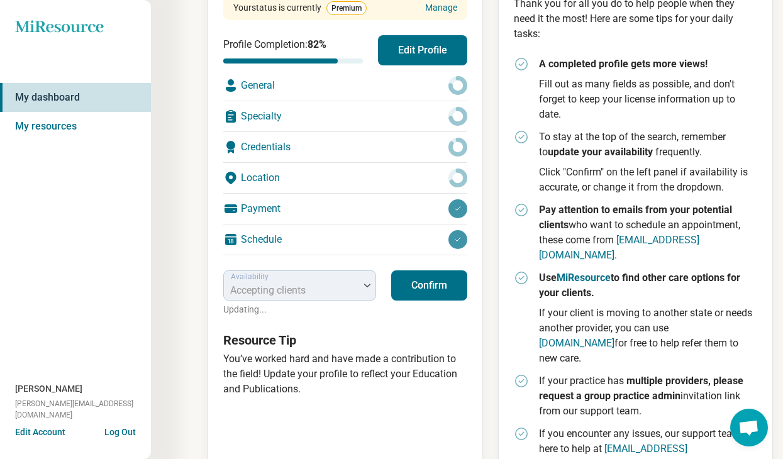 The image size is (783, 459). Describe the element at coordinates (345, 147) in the screenshot. I see `div: Credentials` at that location.